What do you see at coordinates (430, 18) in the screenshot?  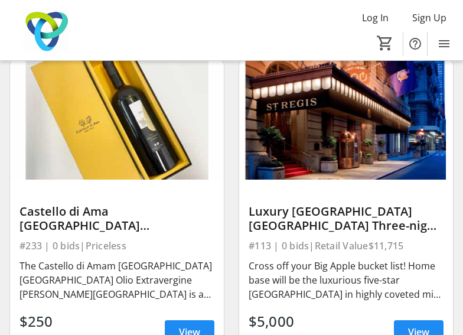 I see `button: Sign Up` at bounding box center [430, 18].